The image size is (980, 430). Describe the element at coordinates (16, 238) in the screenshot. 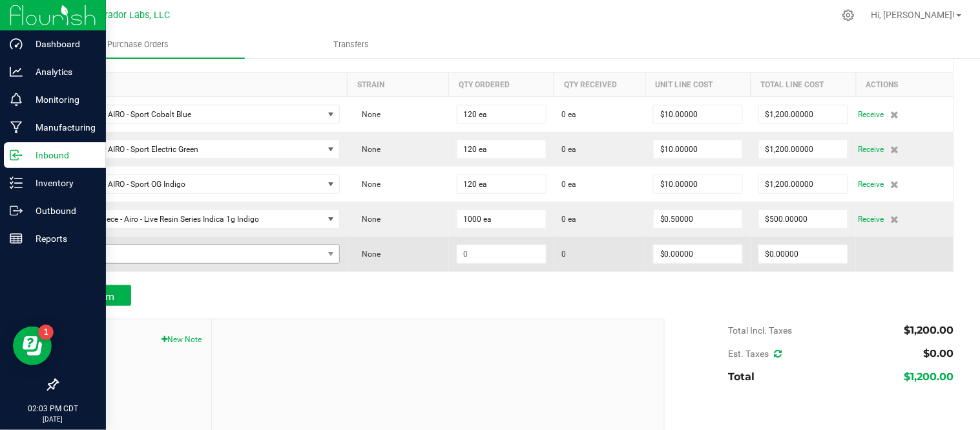

I see `inline-svg: Reports` at that location.